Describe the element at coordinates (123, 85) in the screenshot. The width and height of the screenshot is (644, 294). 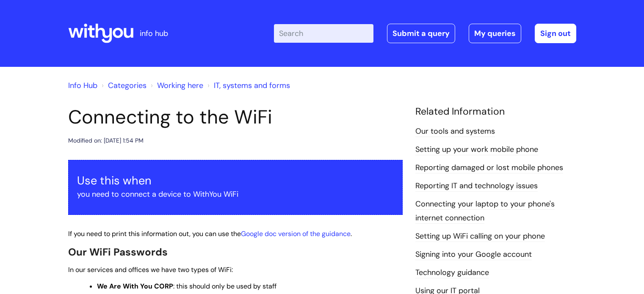
I see `li: Solution home` at that location.